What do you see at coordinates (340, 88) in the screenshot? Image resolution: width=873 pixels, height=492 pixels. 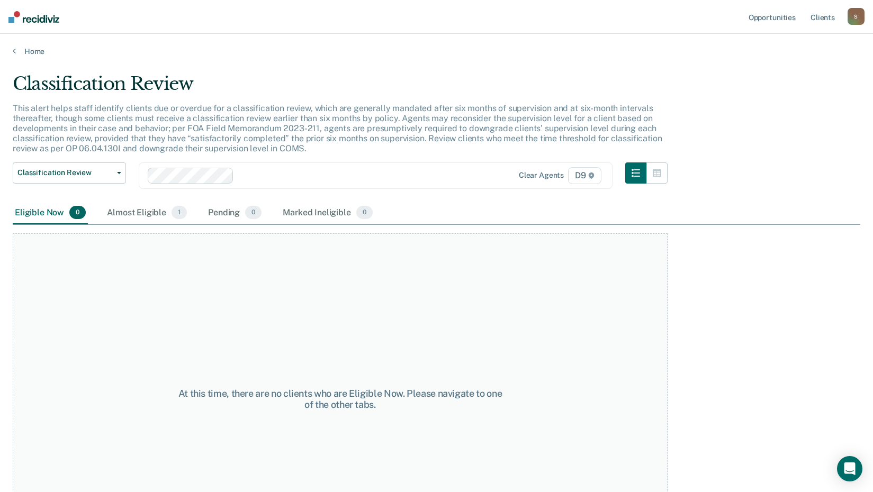 I see `div: Classification Review` at bounding box center [340, 88].